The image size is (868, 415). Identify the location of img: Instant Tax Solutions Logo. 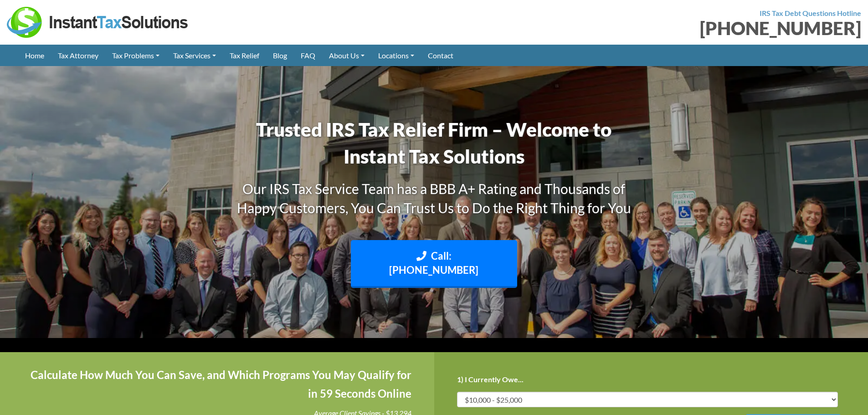
(98, 22).